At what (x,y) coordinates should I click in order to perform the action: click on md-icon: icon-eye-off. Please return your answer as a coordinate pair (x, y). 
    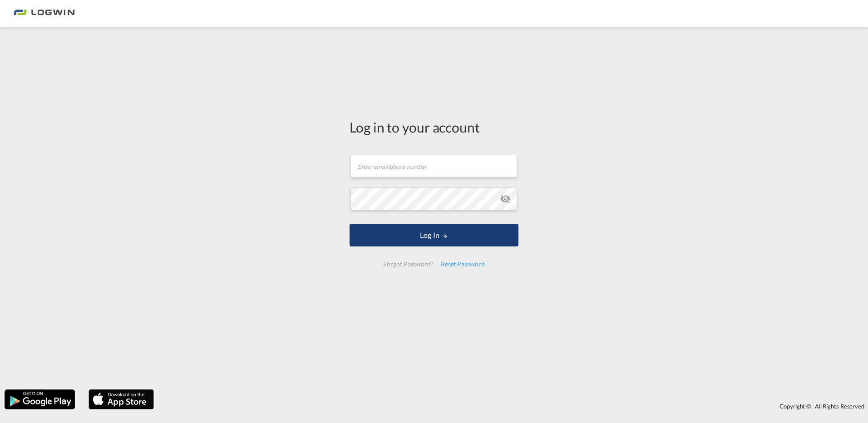
    Looking at the image, I should click on (505, 199).